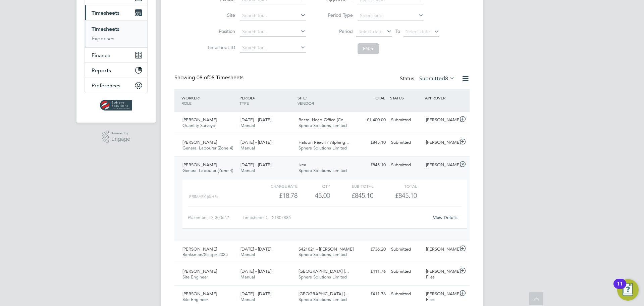 Image resolution: width=644 pixels, height=306 pixels. I want to click on span: Powered by, so click(121, 133).